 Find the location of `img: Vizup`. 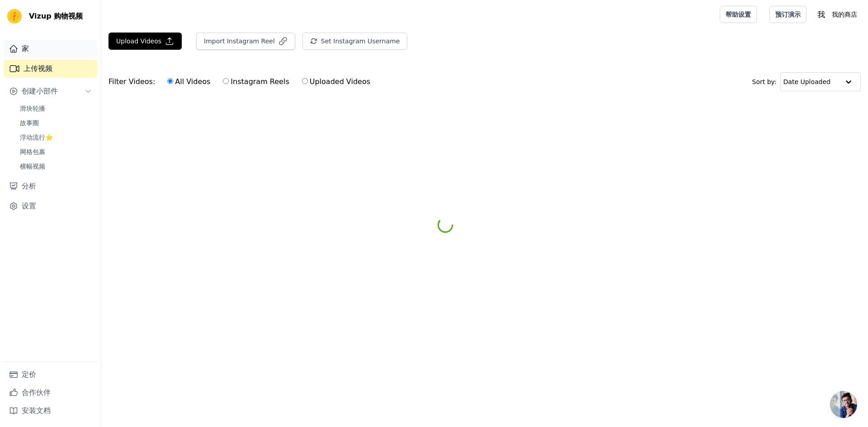

img: Vizup is located at coordinates (15, 16).